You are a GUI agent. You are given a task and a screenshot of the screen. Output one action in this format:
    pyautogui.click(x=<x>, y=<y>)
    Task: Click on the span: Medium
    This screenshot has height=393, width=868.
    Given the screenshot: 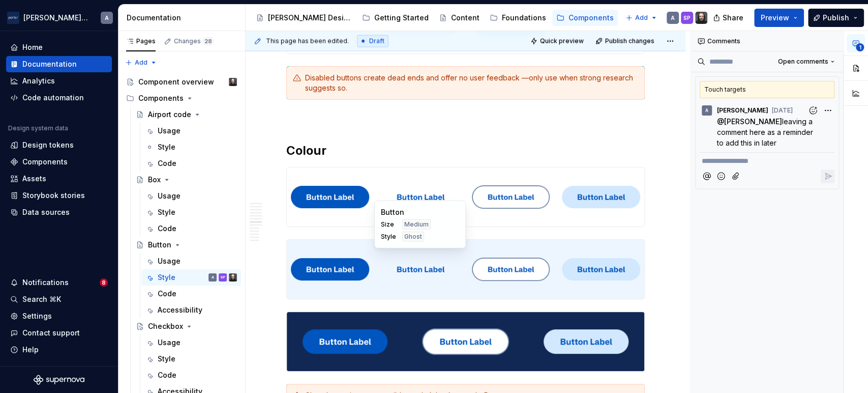 What is the action you would take?
    pyautogui.click(x=416, y=225)
    